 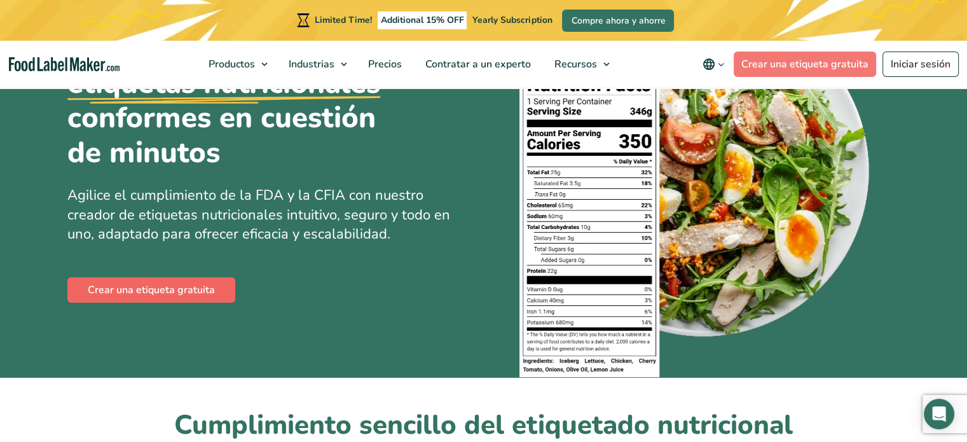 What do you see at coordinates (310, 64) in the screenshot?
I see `span: Industrias` at bounding box center [310, 64].